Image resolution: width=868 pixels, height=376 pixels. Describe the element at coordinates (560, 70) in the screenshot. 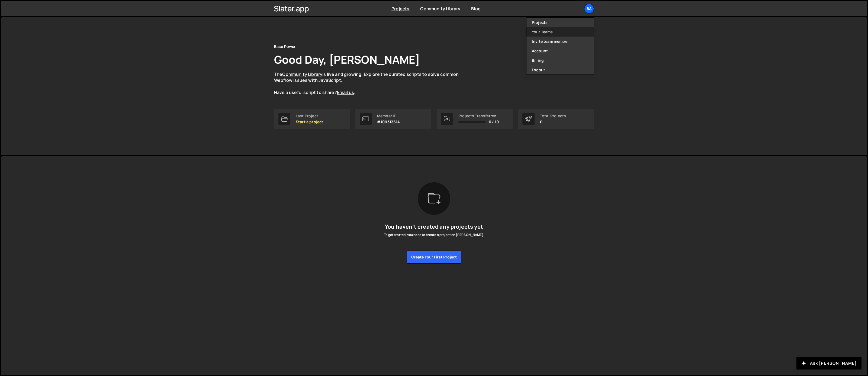

I see `button: Logout` at that location.